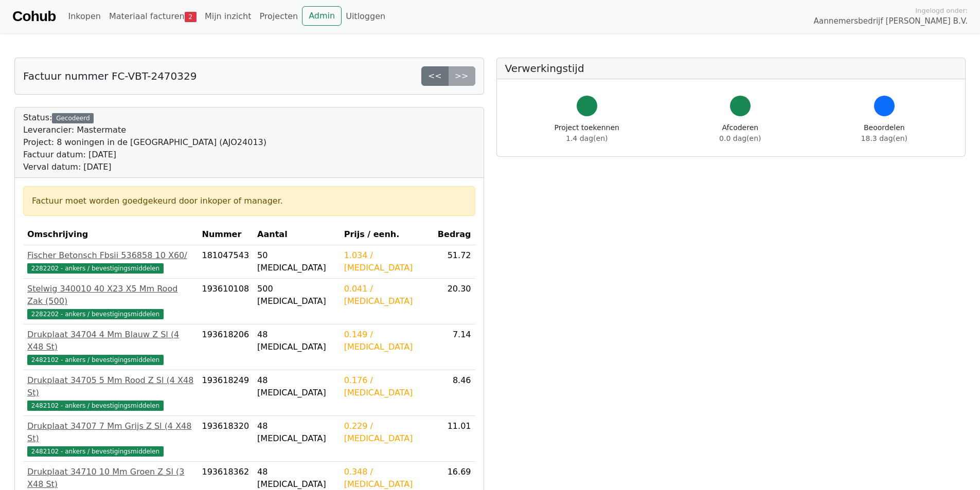 Image resolution: width=980 pixels, height=490 pixels. I want to click on td: 193618320, so click(225, 439).